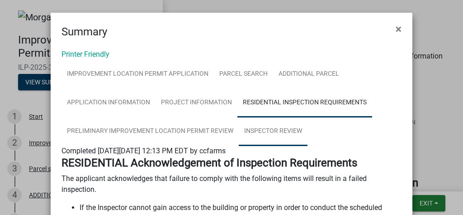 Image resolution: width=463 pixels, height=215 pixels. Describe the element at coordinates (232, 184) in the screenshot. I see `p: The applicant acknowledges that failure to comply with the following items will result in a faile...` at that location.